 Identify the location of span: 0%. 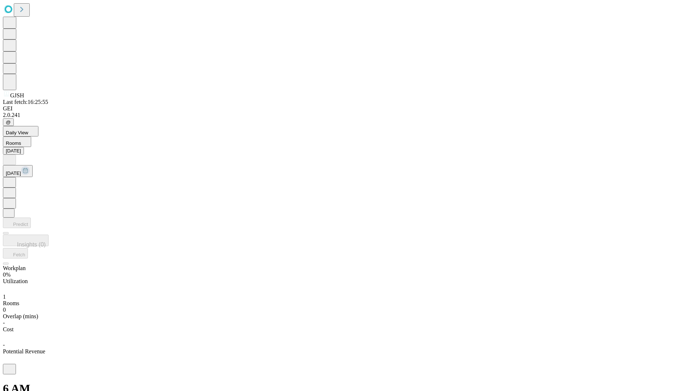
(7, 275).